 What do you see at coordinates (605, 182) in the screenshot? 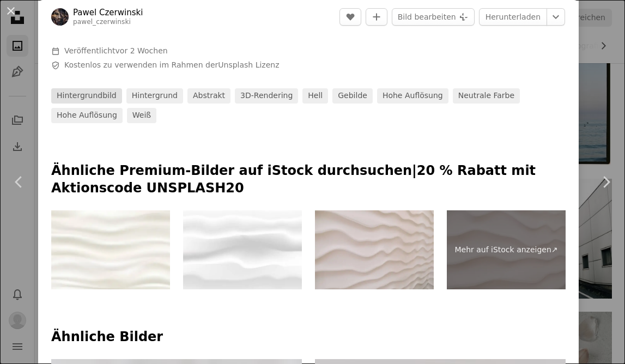
I see `a: Weiter` at bounding box center [605, 182].